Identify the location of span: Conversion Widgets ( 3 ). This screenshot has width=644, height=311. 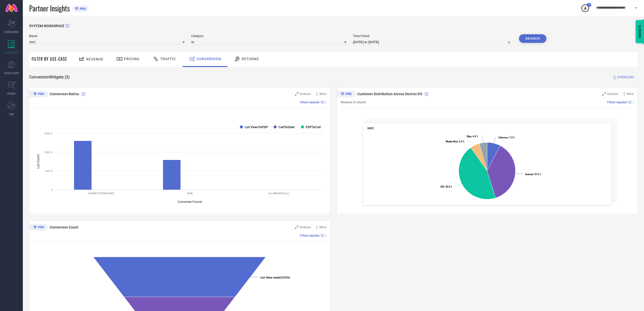
(49, 77).